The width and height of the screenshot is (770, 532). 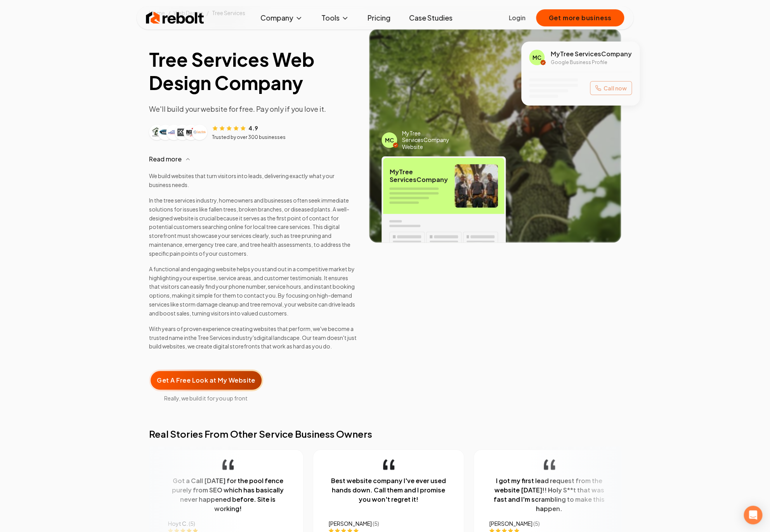 I want to click on p: We'll build your website for free. Pay only if you love it., so click(x=253, y=109).